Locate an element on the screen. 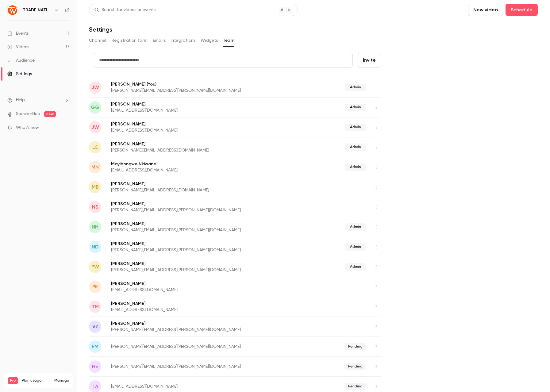  span: TM is located at coordinates (95, 307).